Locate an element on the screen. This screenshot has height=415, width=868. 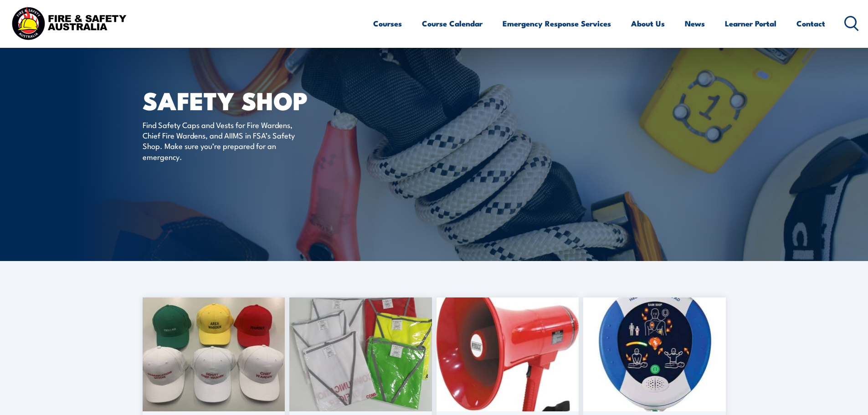
img: 500.jpg is located at coordinates (655, 354).